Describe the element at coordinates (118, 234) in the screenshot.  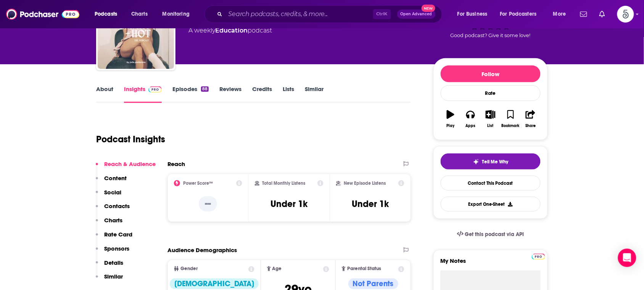
I see `p: Rate Card` at that location.